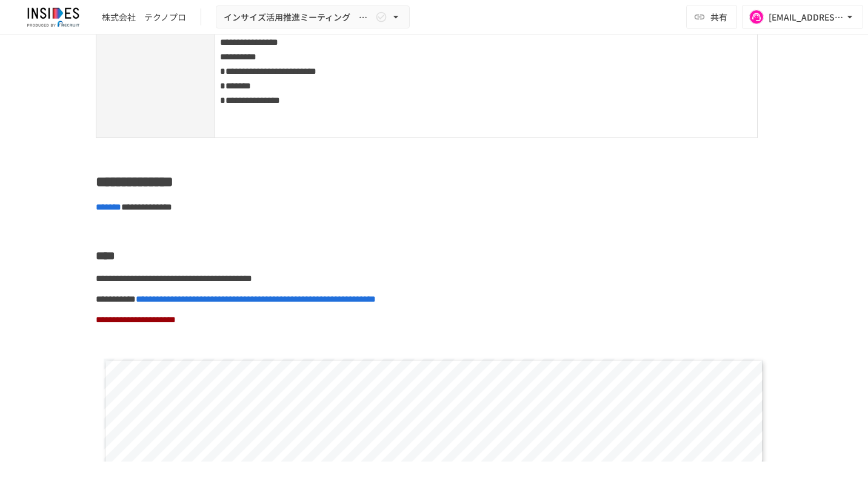 The height and width of the screenshot is (487, 868). What do you see at coordinates (54, 17) in the screenshot?
I see `img: JmGSPSkPjKwBq77AtHmwC7bJguQHJlCRQfAXtnx4WuV` at bounding box center [54, 17].